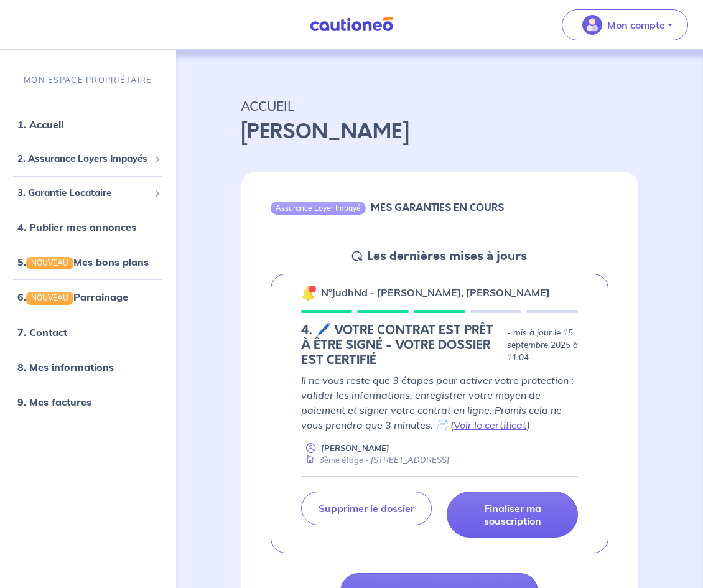 The height and width of the screenshot is (588, 703). What do you see at coordinates (592, 25) in the screenshot?
I see `img: illu_account_valid_menu.svg` at bounding box center [592, 25].